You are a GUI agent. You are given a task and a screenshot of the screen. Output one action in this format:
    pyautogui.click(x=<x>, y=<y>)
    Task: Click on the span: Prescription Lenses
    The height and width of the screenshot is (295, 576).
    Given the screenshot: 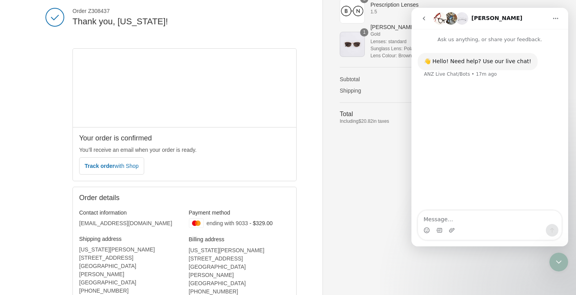 What is the action you would take?
    pyautogui.click(x=421, y=5)
    